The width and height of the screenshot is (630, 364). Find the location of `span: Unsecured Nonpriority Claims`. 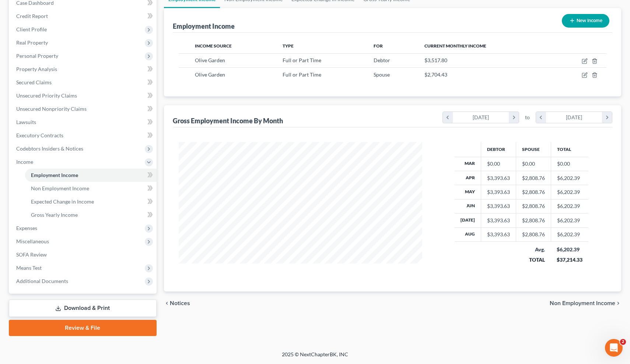

span: Unsecured Nonpriority Claims is located at coordinates (51, 109).